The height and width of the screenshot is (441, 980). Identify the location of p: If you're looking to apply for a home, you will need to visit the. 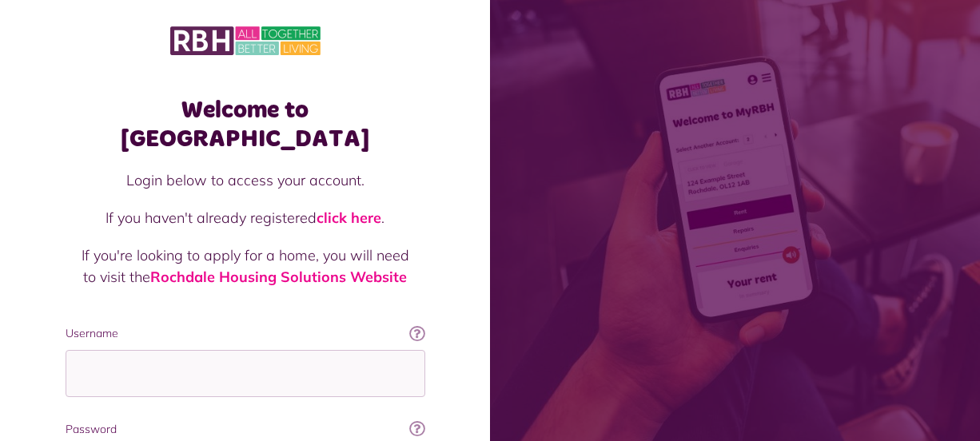
(246, 266).